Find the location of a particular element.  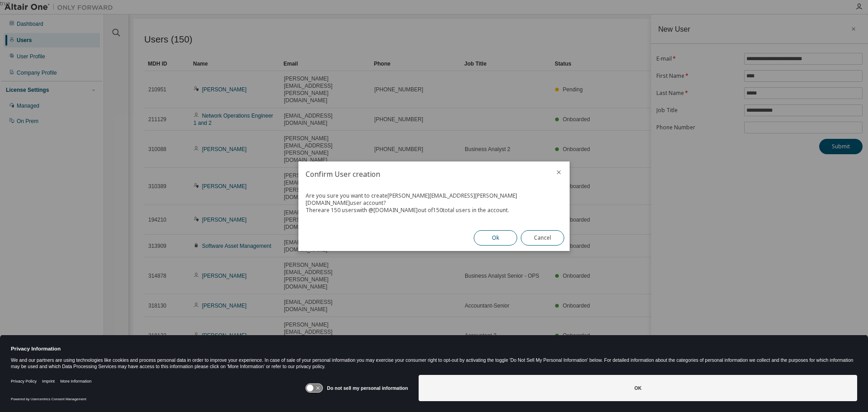

button: close is located at coordinates (559, 172).